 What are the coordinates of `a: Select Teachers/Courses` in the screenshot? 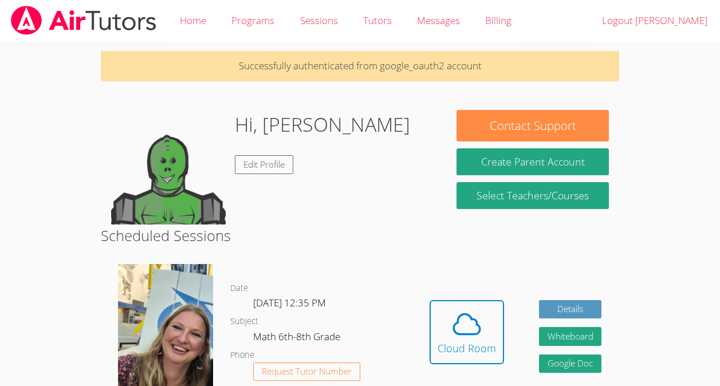 It's located at (532, 195).